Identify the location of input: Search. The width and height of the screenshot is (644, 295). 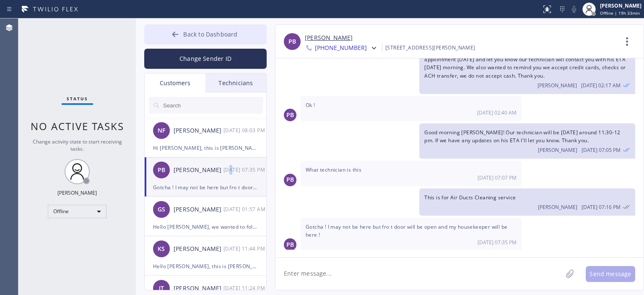
(213, 106).